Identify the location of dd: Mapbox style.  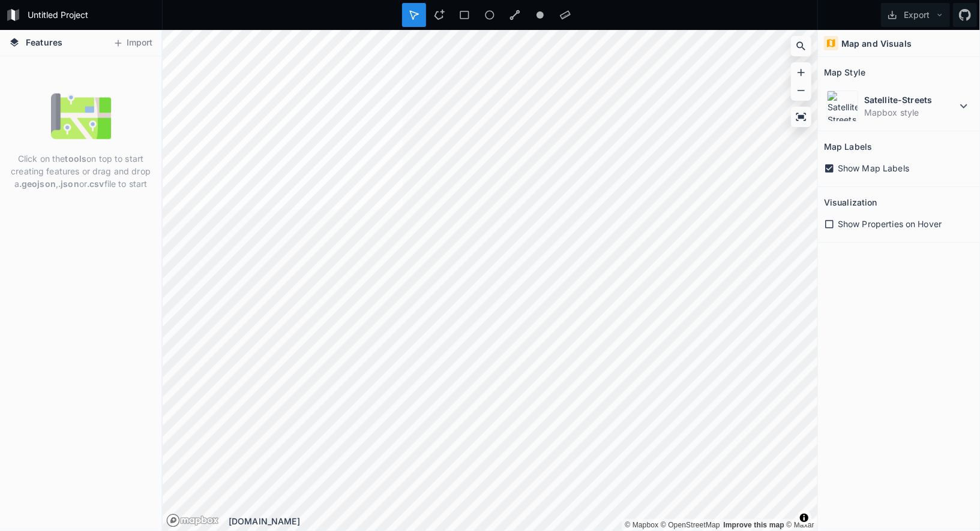
(910, 112).